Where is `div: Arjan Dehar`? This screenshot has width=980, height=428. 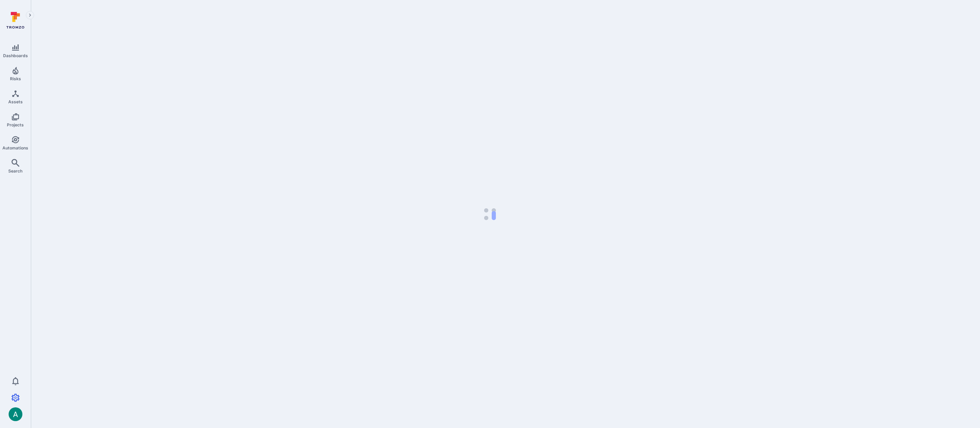
div: Arjan Dehar is located at coordinates (16, 414).